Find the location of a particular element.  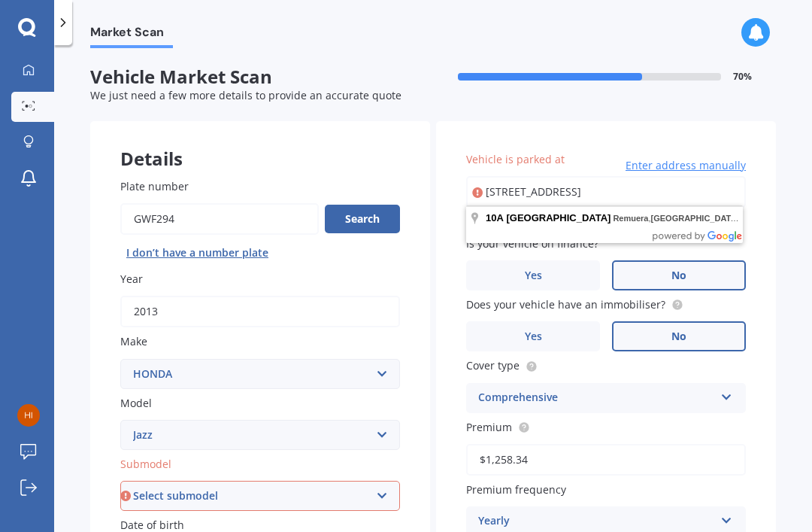

span: Market Scan is located at coordinates (132, 35).